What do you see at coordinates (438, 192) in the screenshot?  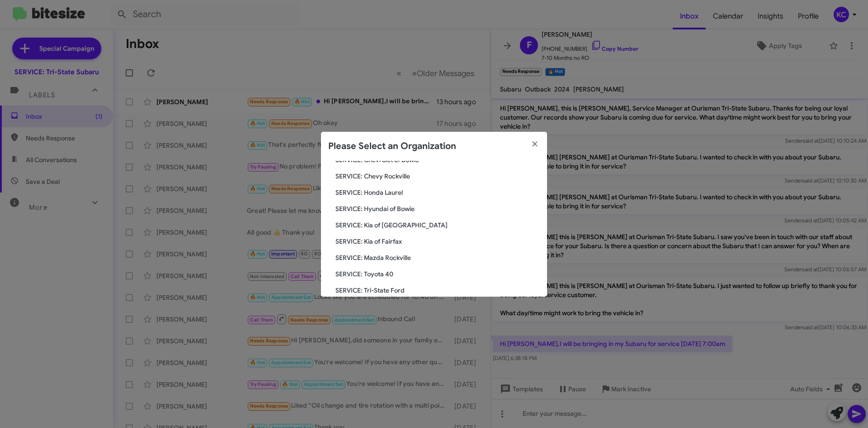 I see `span: SERVICE: Honda Laurel` at bounding box center [438, 192].